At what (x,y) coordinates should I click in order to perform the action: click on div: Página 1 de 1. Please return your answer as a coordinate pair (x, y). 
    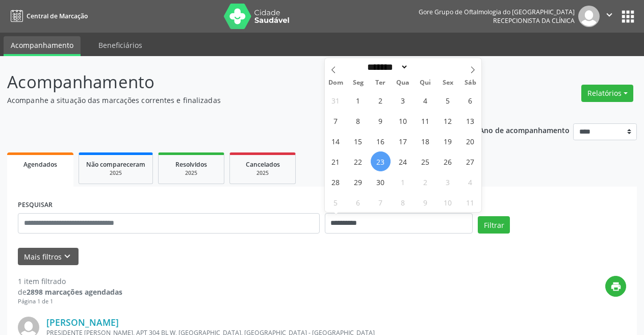
    Looking at the image, I should click on (70, 302).